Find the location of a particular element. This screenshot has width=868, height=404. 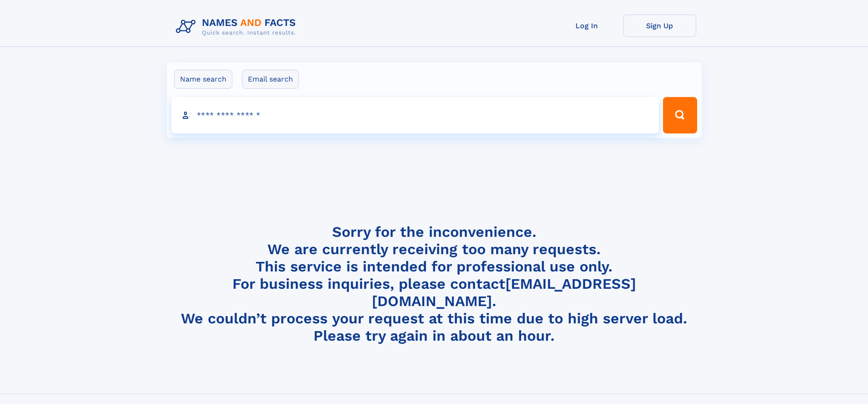

input: search input is located at coordinates (415, 115).